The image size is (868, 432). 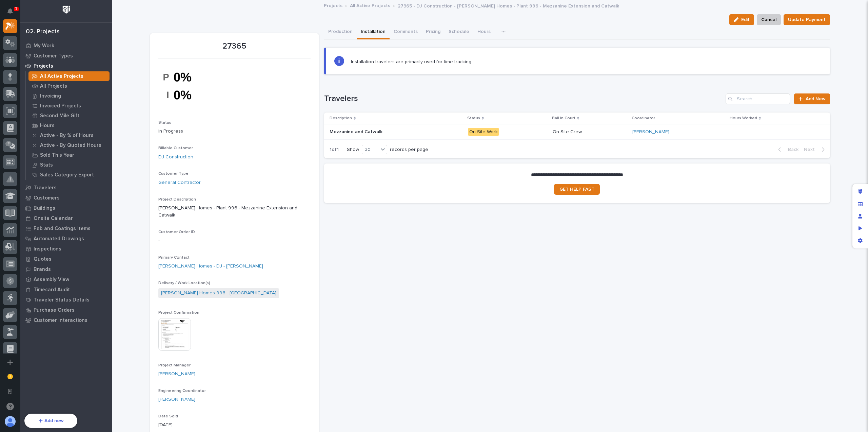 What do you see at coordinates (57, 155) in the screenshot?
I see `p: Sold This Year` at bounding box center [57, 155].